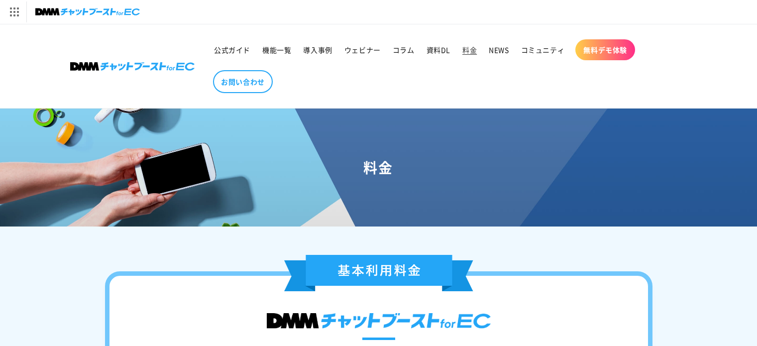  Describe the element at coordinates (277, 50) in the screenshot. I see `a: 機能一覧` at that location.